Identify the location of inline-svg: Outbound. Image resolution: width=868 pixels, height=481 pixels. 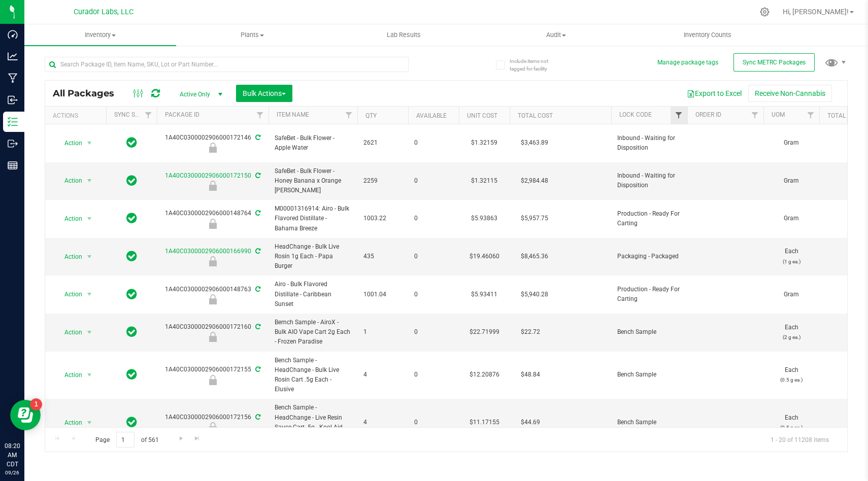
(13, 144).